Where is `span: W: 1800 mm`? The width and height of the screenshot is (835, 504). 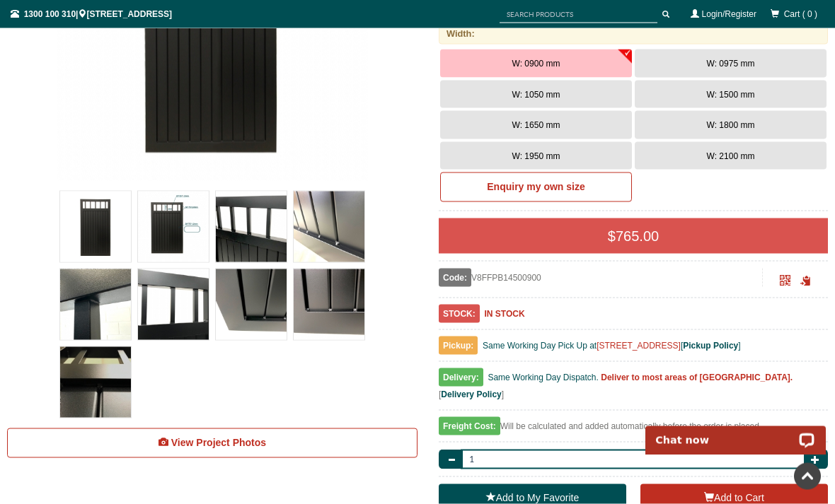
span: W: 1800 mm is located at coordinates (731, 125).